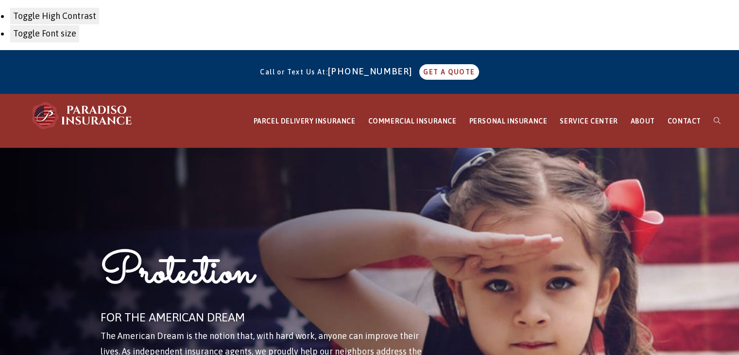 Image resolution: width=739 pixels, height=355 pixels. What do you see at coordinates (589, 121) in the screenshot?
I see `span: SERVICE CENTER` at bounding box center [589, 121].